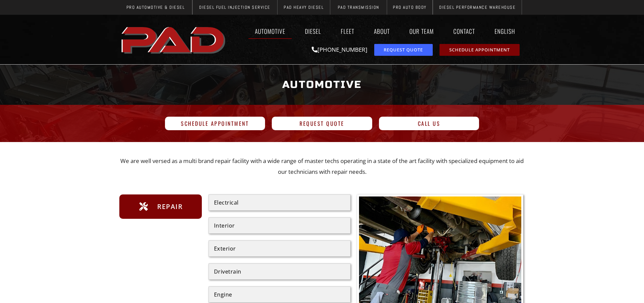  Describe the element at coordinates (322, 85) in the screenshot. I see `h1: Automotive` at that location.